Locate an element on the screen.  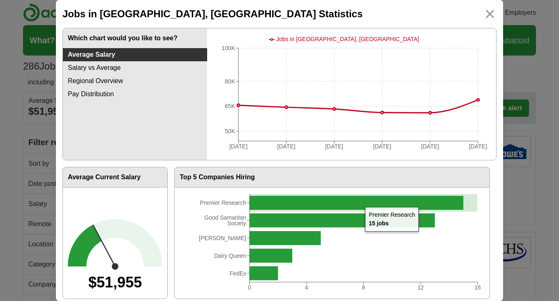
h3: Average Current Salary is located at coordinates (115, 177).